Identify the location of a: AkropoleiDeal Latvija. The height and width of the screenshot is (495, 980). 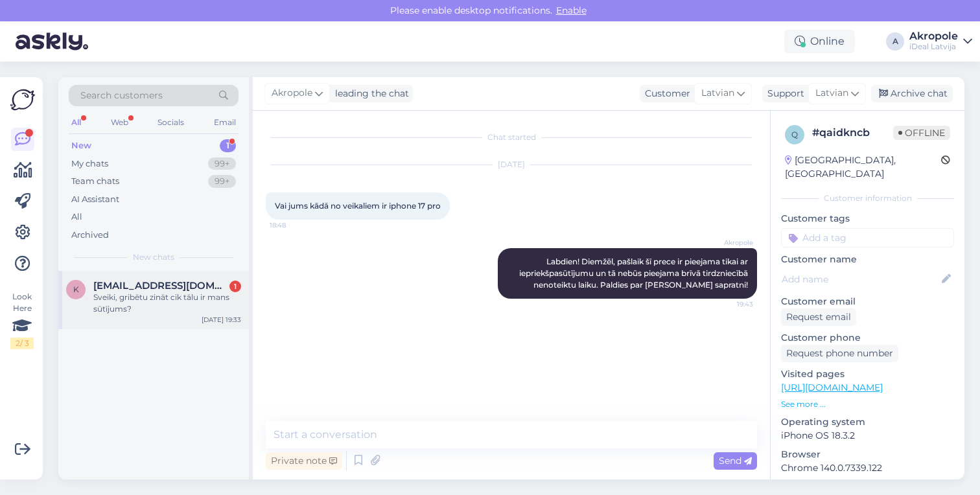
(941, 42).